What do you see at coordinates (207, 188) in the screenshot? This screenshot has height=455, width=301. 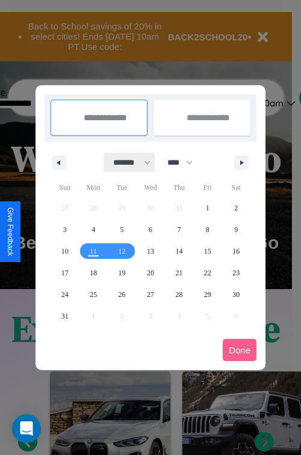 I see `span: Fri` at bounding box center [207, 188].